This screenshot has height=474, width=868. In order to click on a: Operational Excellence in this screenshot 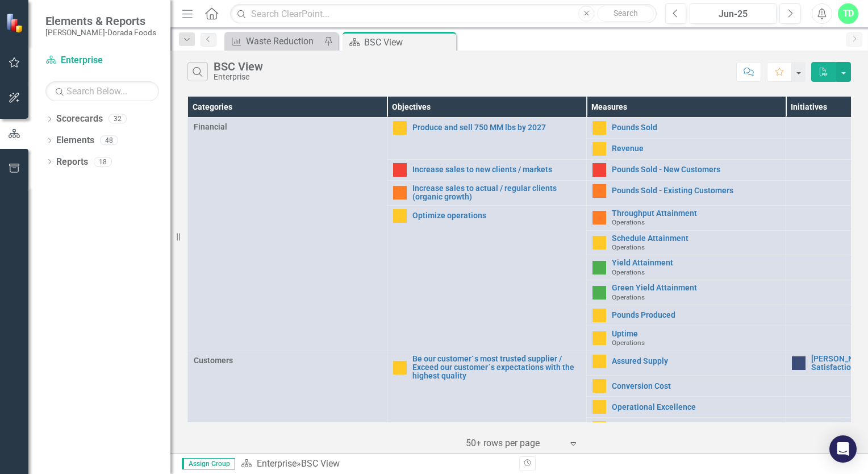, I will do `click(696, 407)`.